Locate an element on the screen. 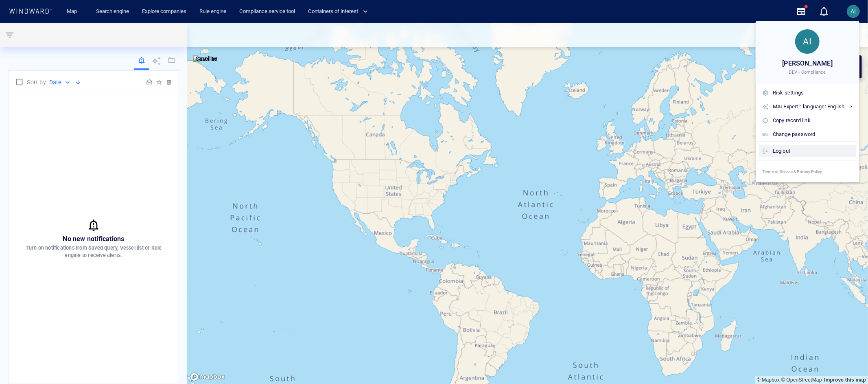 The height and width of the screenshot is (384, 868). div: Change password is located at coordinates (813, 135).